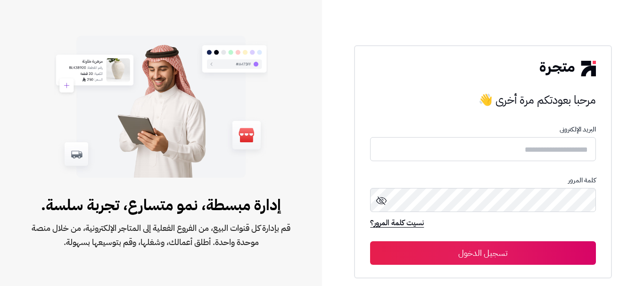 The image size is (644, 286). I want to click on a: نسيت كلمة المرور؟, so click(397, 224).